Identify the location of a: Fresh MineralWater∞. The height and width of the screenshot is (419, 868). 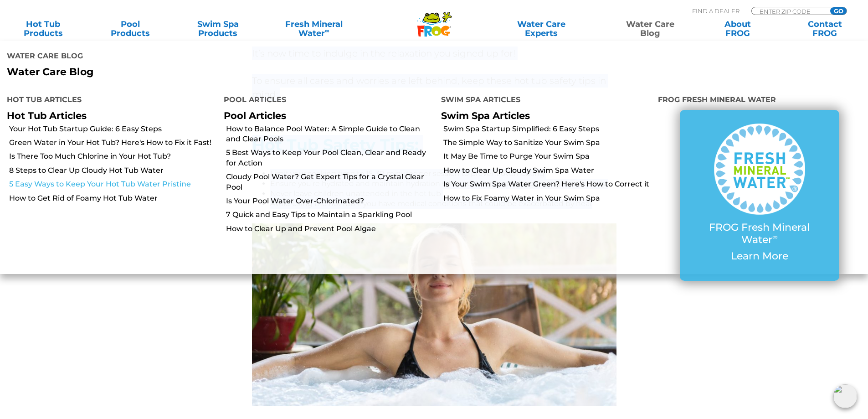
(313, 29).